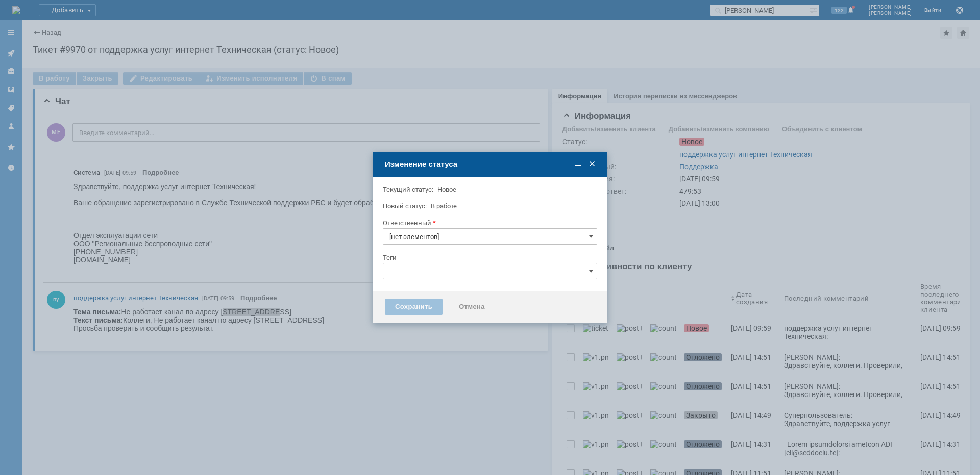 This screenshot has height=475, width=980. What do you see at coordinates (491, 164) in the screenshot?
I see `div: Изменение статуса` at bounding box center [491, 164].